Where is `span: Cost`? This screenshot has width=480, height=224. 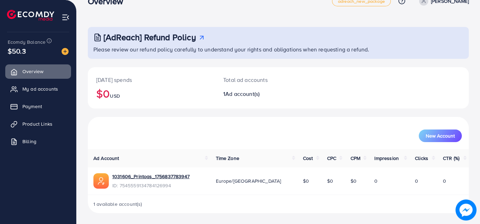 span: Cost is located at coordinates (308, 158).